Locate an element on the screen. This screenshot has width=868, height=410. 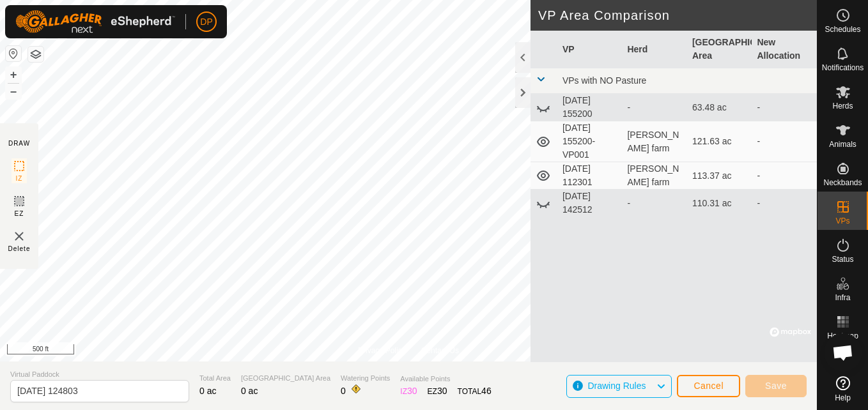
span: Notifications is located at coordinates (842, 68).